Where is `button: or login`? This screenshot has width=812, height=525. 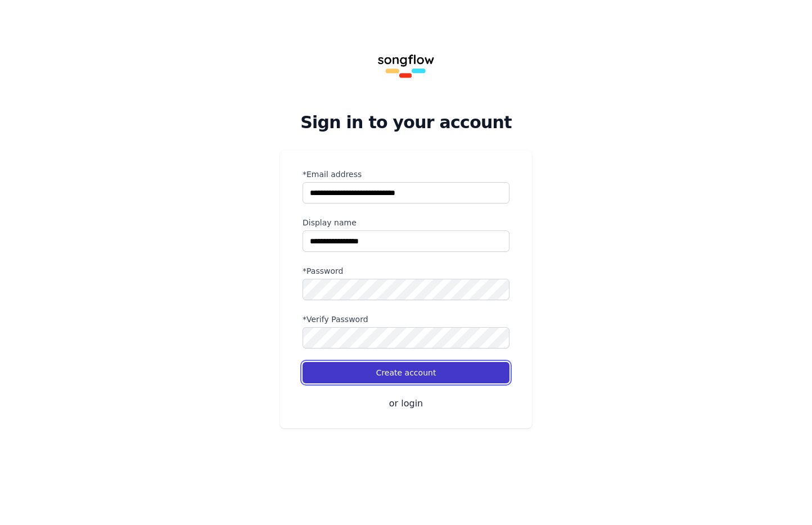 button: or login is located at coordinates (406, 404).